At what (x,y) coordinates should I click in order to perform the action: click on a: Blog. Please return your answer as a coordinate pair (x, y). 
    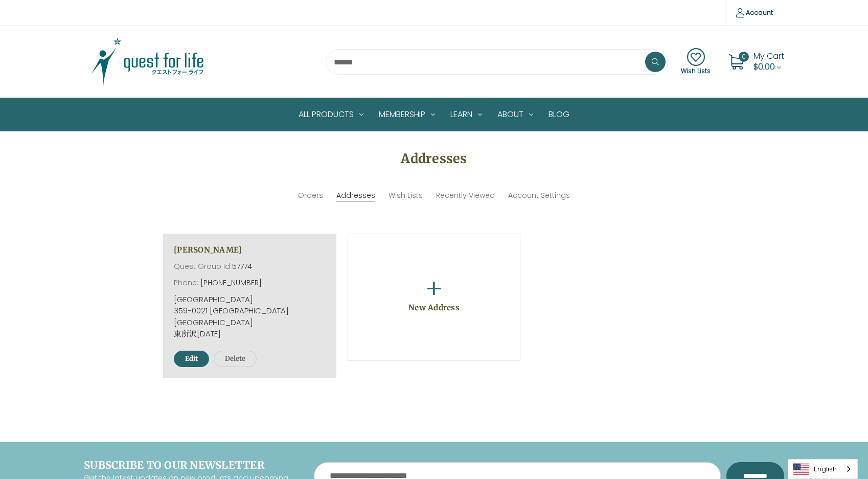
    Looking at the image, I should click on (559, 115).